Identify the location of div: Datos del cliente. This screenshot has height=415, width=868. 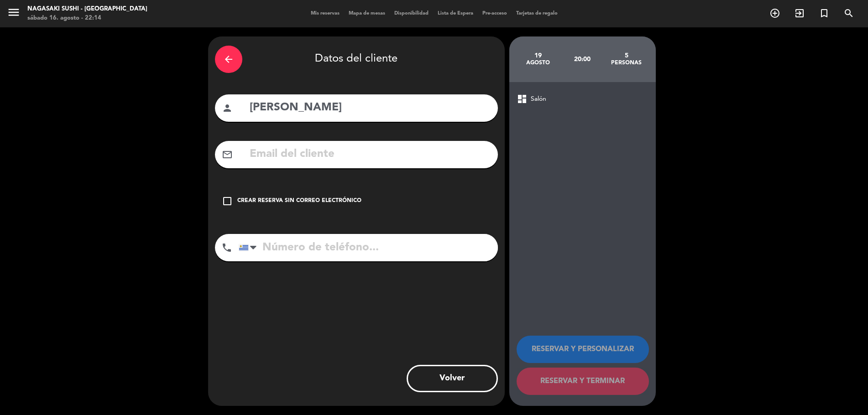
(357, 59).